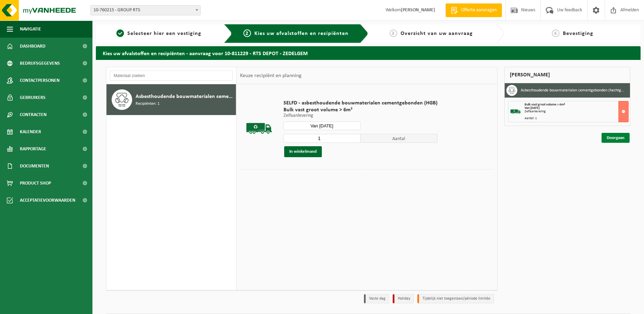 The height and width of the screenshot is (314, 644). I want to click on p: Zelfaanlevering, so click(361, 116).